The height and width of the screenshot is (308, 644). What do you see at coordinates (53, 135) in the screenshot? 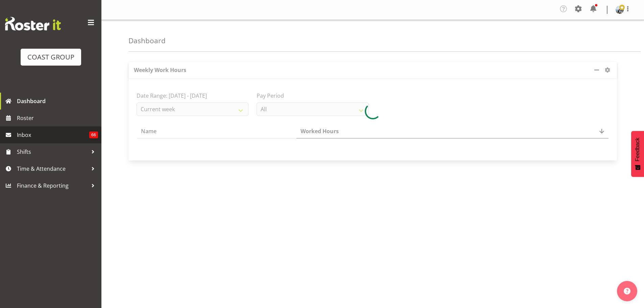
I see `span: Inbox` at bounding box center [53, 135].